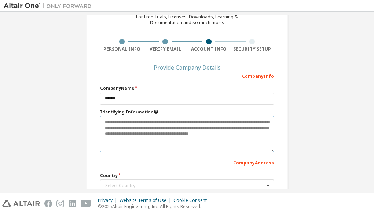 Image resolution: width=374 pixels, height=214 pixels. I want to click on div: Provide Company Details, so click(187, 68).